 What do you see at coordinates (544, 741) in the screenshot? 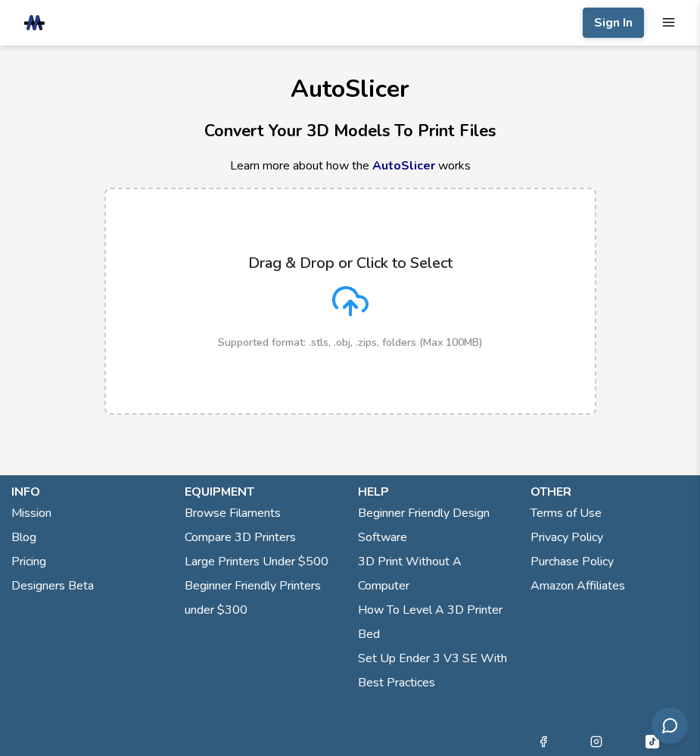
I see `a: Facebook` at bounding box center [544, 741].